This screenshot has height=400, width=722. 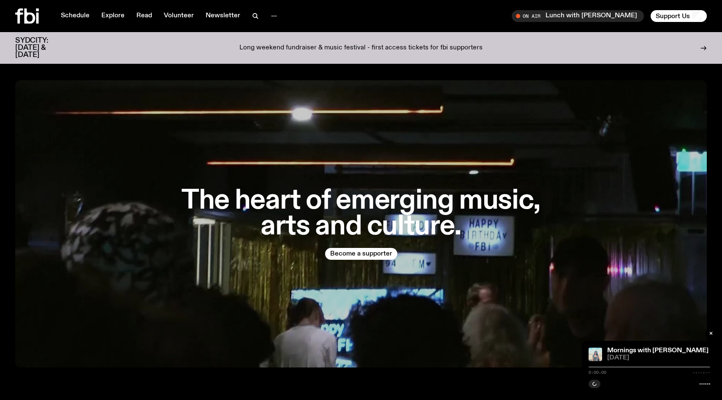 I want to click on span: Support Us, so click(x=673, y=16).